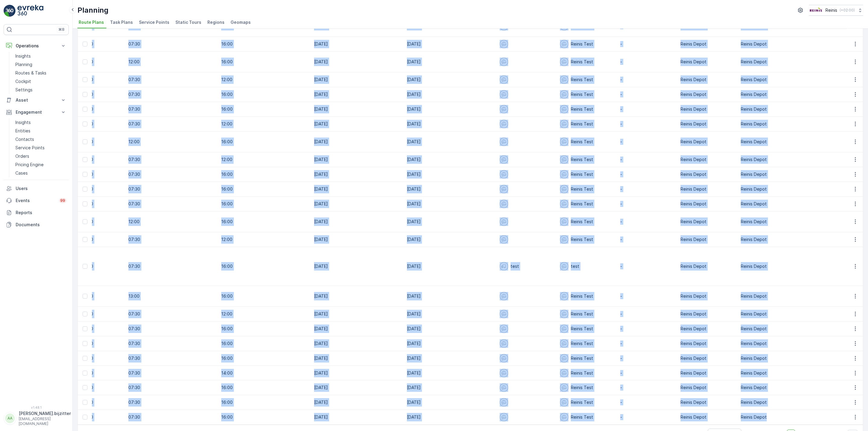 Image resolution: width=868 pixels, height=431 pixels. Describe the element at coordinates (91, 23) in the screenshot. I see `span: Route Plans` at that location.